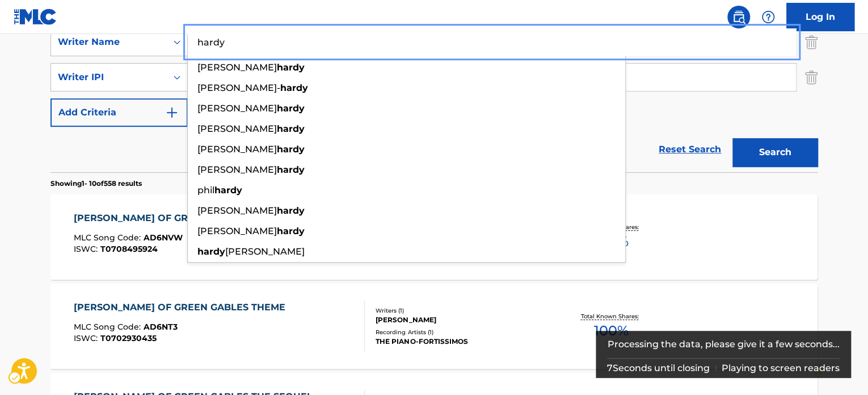 The image size is (868, 395). What do you see at coordinates (462, 310) in the screenshot?
I see `div: Writers ( 1 )` at bounding box center [462, 310].